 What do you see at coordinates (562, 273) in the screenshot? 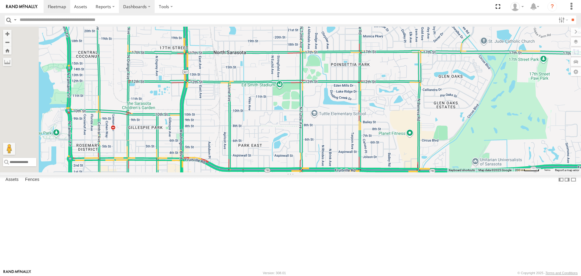
I see `a: Terms and Conditions` at bounding box center [562, 273].